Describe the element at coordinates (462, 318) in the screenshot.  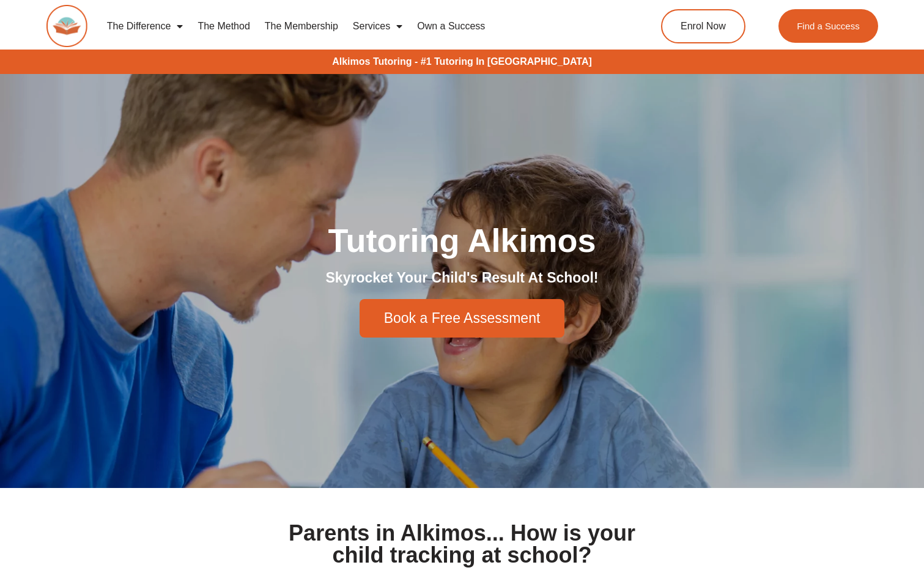
I see `a: Book a Free Assessment` at that location.